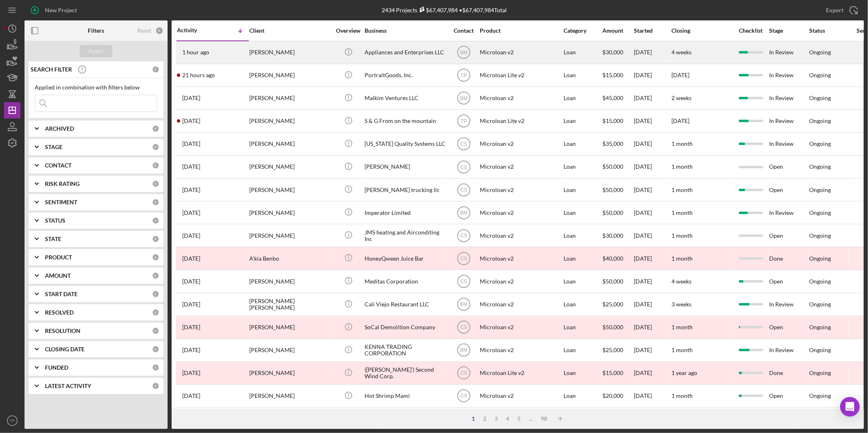  What do you see at coordinates (59, 129) in the screenshot?
I see `b: ARCHIVED` at bounding box center [59, 129].